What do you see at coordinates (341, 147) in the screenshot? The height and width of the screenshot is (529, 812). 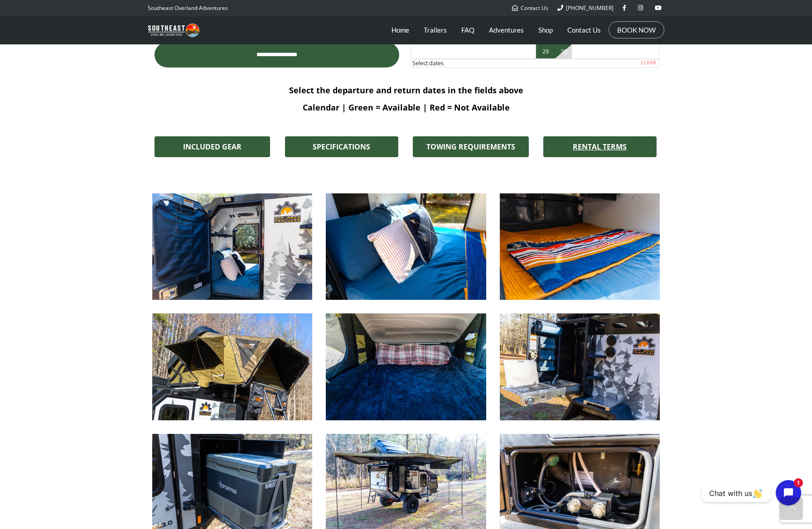 I see `a: SPECIFICATIONS` at bounding box center [341, 147].